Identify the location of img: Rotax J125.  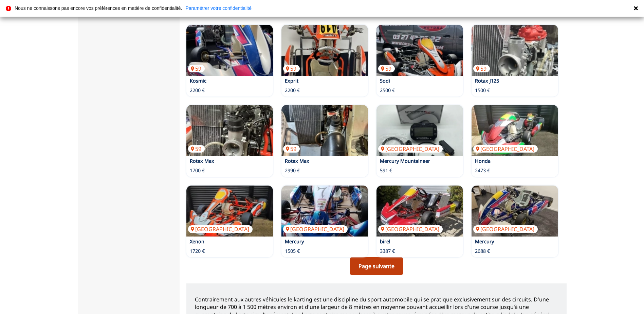
(515, 50).